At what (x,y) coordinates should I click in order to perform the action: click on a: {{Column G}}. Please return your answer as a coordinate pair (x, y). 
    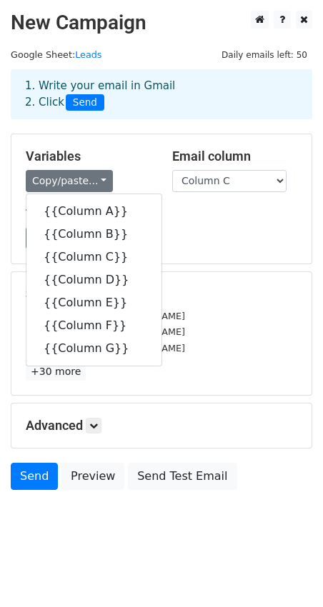
    Looking at the image, I should click on (94, 349).